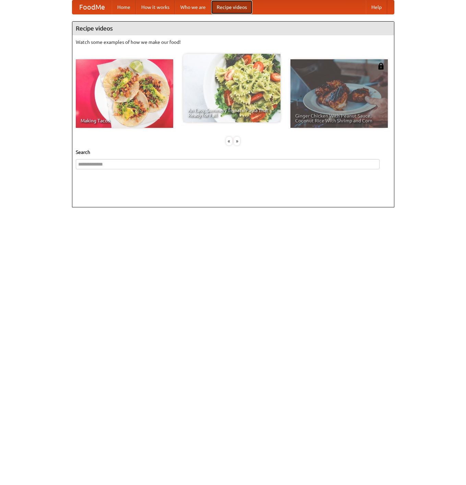 The image size is (466, 485). Describe the element at coordinates (233, 28) in the screenshot. I see `h4: Recipe videos` at that location.